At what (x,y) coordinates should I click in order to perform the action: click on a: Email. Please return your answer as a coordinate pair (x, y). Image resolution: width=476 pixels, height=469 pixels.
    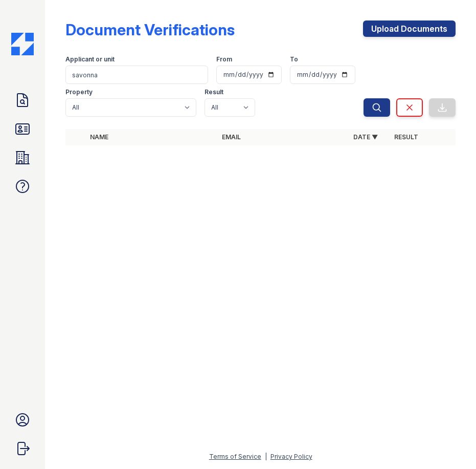
    Looking at the image, I should click on (231, 137).